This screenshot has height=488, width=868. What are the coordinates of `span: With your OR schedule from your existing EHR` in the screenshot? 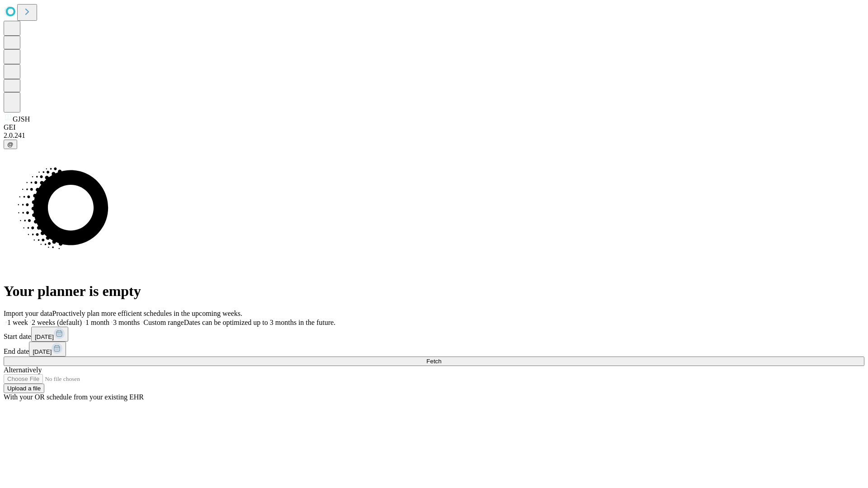 It's located at (74, 397).